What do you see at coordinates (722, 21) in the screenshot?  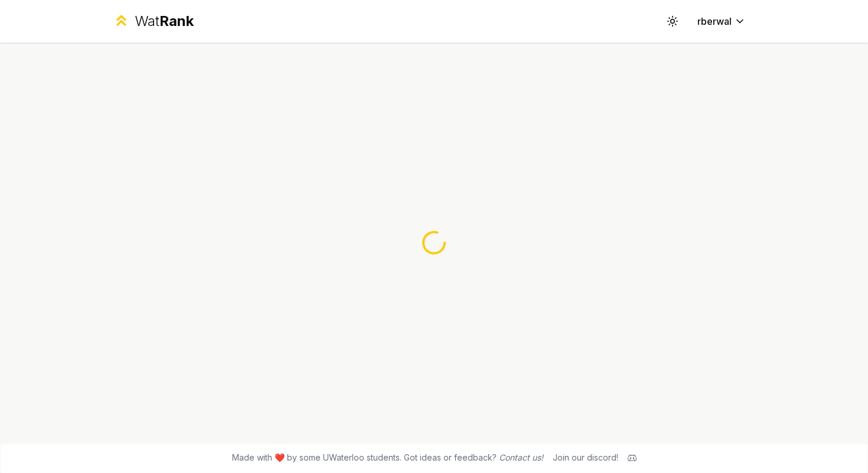 I see `button: rberwal` at bounding box center [722, 21].